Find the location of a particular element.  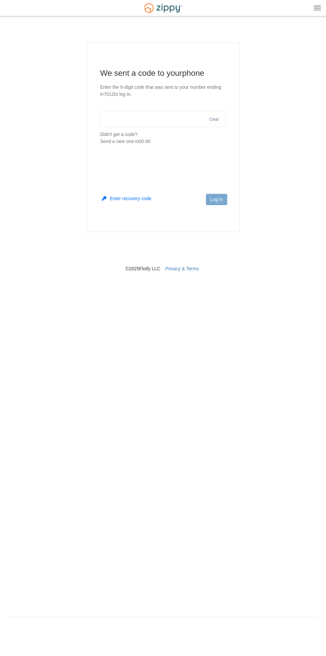

button: Clear is located at coordinates (214, 119).